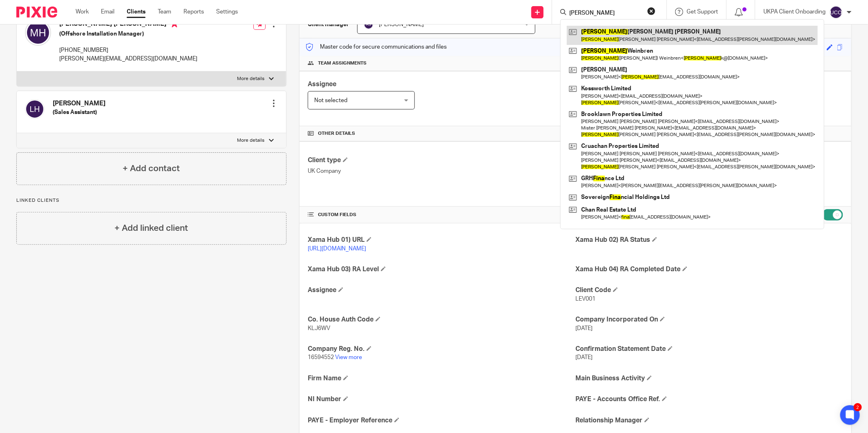 Image resolution: width=868 pixels, height=433 pixels. Describe the element at coordinates (151, 228) in the screenshot. I see `h4: + Add linked client` at that location.